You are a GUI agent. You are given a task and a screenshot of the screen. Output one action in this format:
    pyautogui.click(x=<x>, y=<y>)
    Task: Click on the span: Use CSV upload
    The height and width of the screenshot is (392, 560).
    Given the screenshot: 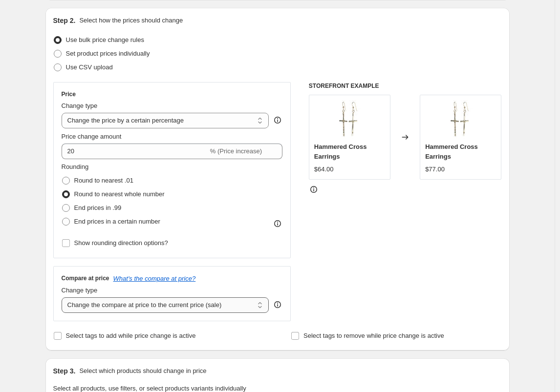 What is the action you would take?
    pyautogui.click(x=90, y=67)
    